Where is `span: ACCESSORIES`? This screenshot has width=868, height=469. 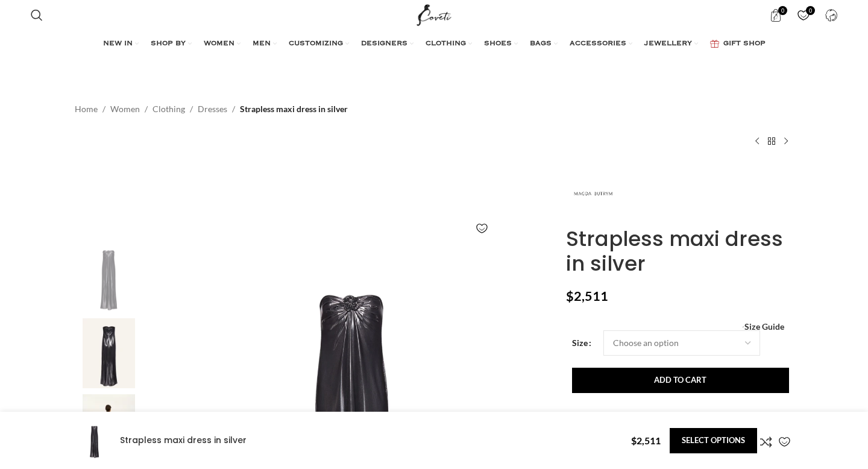
span: ACCESSORIES is located at coordinates (598, 44).